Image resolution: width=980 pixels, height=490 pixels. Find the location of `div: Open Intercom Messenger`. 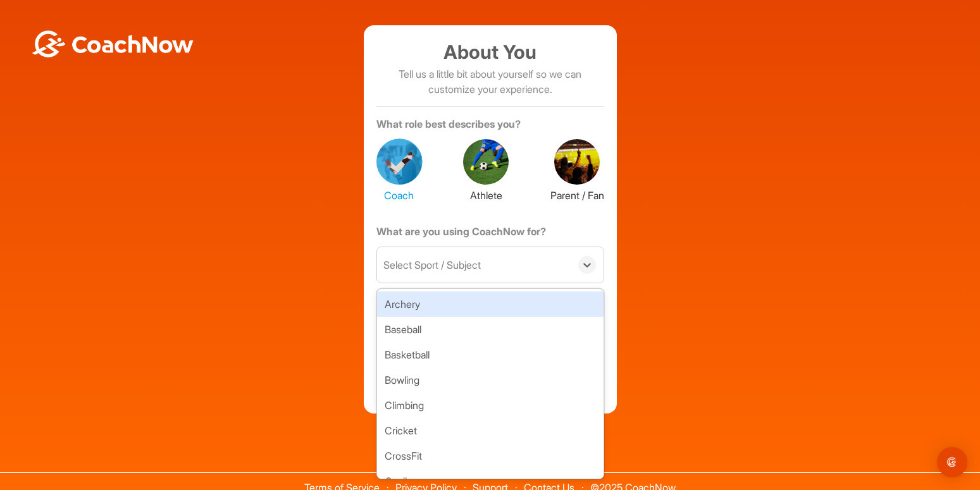

div: Open Intercom Messenger is located at coordinates (952, 462).